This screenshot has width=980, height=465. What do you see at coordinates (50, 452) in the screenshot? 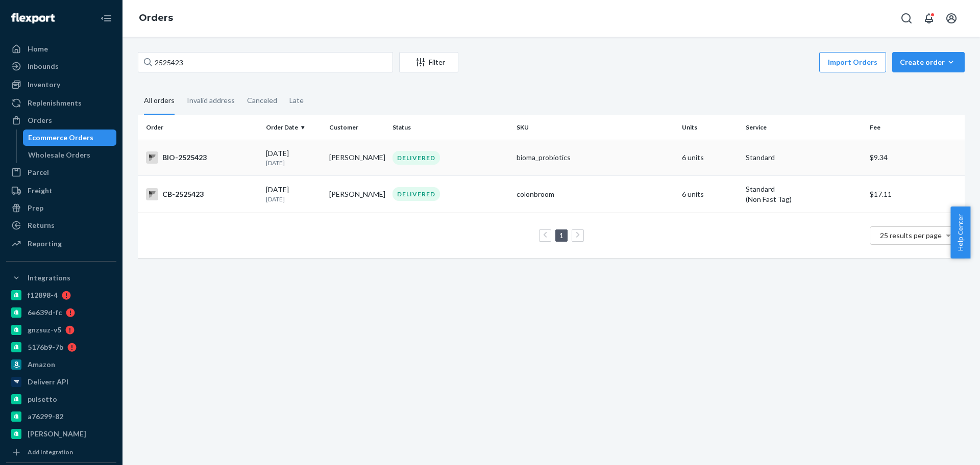
I see `div: Add Integration` at bounding box center [50, 452].